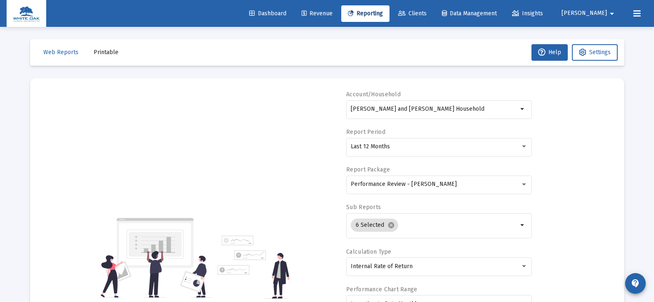 This screenshot has width=654, height=302. Describe the element at coordinates (469, 13) in the screenshot. I see `span: Data Management` at that location.